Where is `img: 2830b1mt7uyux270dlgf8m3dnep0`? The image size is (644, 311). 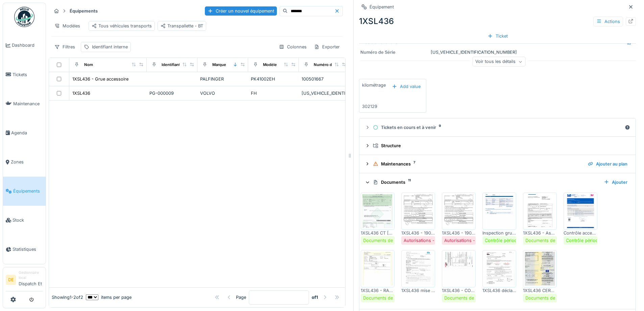 img: 2830b1mt7uyux270dlgf8m3dnep0 is located at coordinates (458, 269).